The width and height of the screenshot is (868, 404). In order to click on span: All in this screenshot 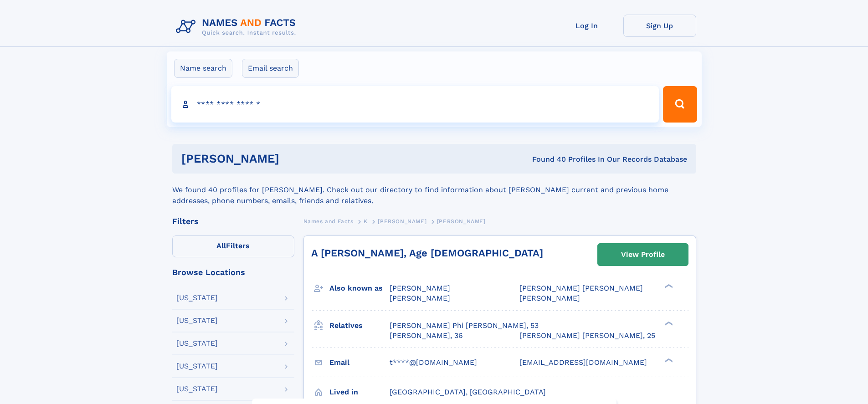, I will do `click(221, 246)`.